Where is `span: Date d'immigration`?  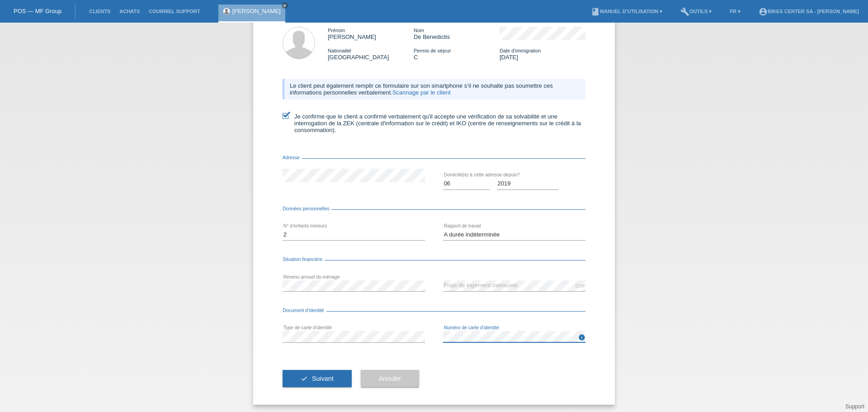
span: Date d'immigration is located at coordinates (520, 51).